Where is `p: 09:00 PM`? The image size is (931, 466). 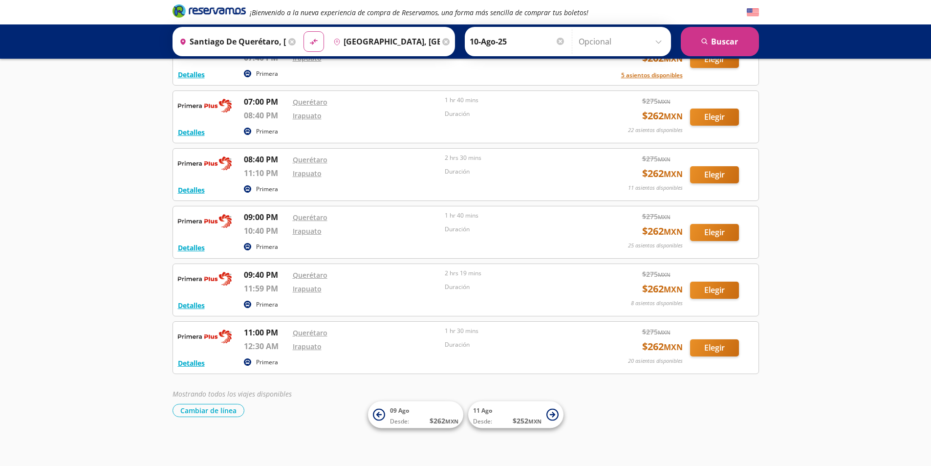
p: 09:00 PM is located at coordinates (266, 217).